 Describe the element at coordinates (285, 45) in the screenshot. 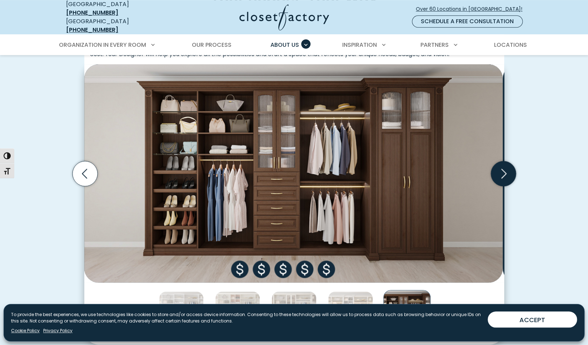

I see `span: About Us` at that location.